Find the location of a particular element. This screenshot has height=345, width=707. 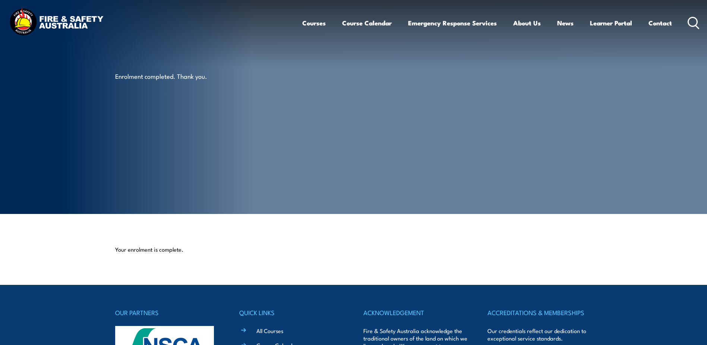

a: News is located at coordinates (566, 23).